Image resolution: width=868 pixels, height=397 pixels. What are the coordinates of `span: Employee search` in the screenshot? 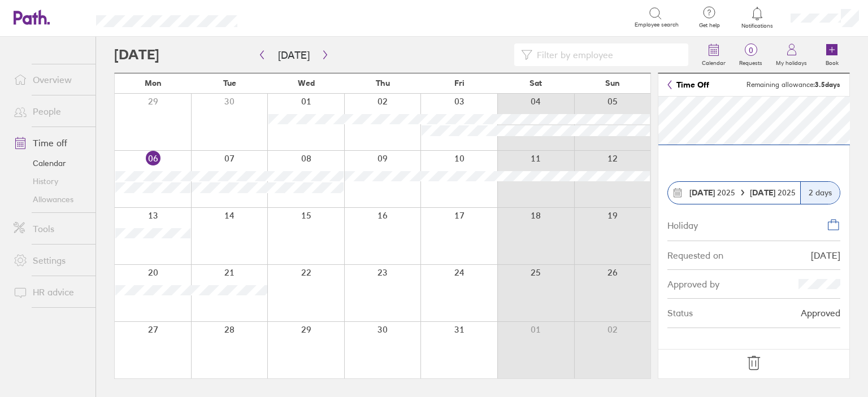 It's located at (657, 25).